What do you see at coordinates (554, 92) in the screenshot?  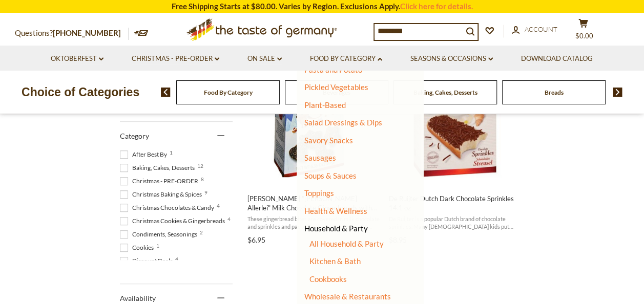 I see `span: Breads` at bounding box center [554, 92].